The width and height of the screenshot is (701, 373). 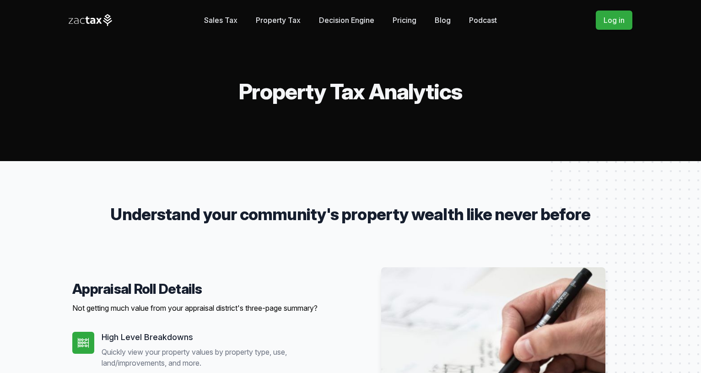 I want to click on p: Not getting much value from your appraisal district's three-page summary?, so click(x=208, y=308).